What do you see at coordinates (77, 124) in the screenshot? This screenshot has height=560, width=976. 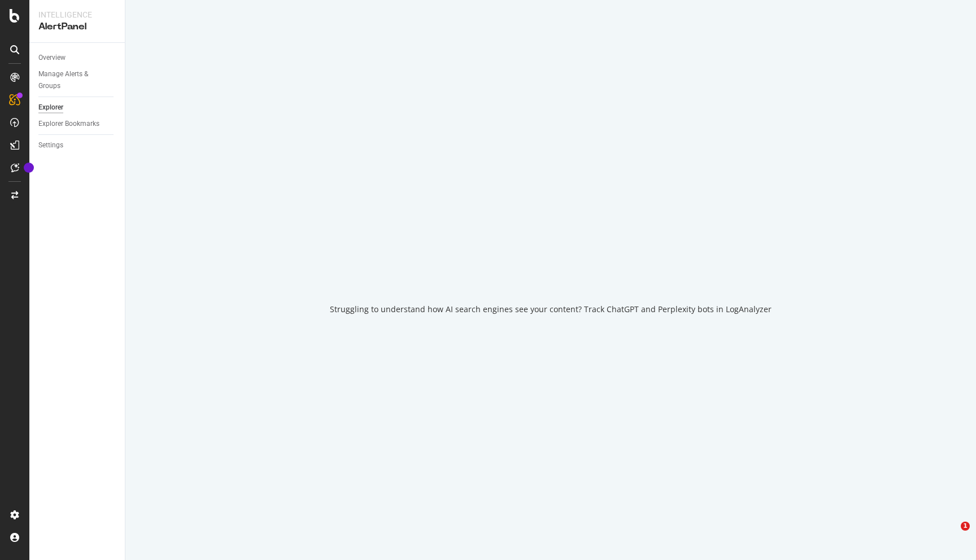 I see `a: Explorer Bookmarks` at bounding box center [77, 124].